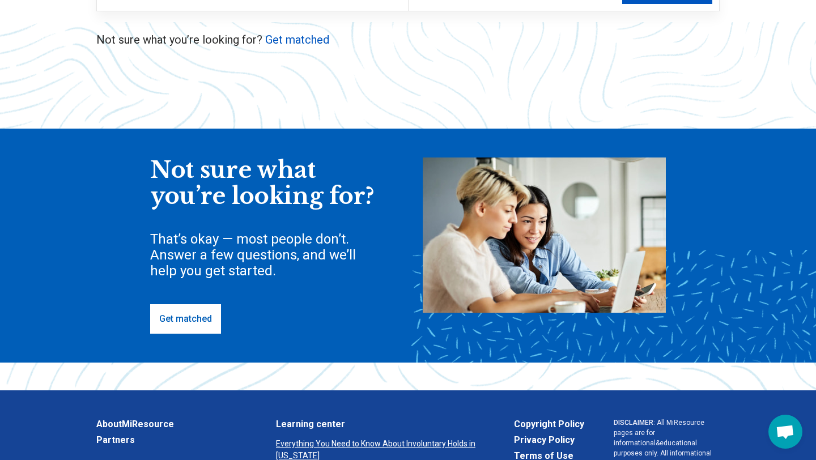 The width and height of the screenshot is (816, 460). I want to click on a: Learning center, so click(380, 425).